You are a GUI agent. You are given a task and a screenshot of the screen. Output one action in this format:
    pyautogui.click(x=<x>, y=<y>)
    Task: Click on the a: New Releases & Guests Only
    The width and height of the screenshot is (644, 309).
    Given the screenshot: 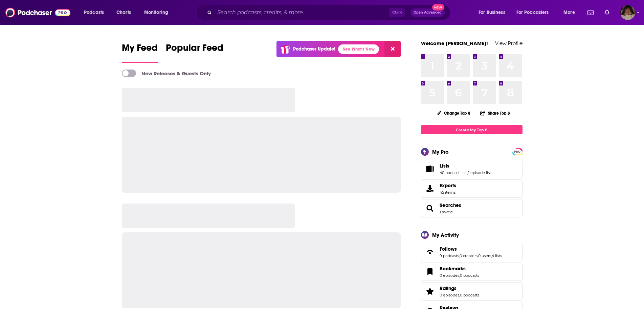 What is the action you would take?
    pyautogui.click(x=166, y=73)
    